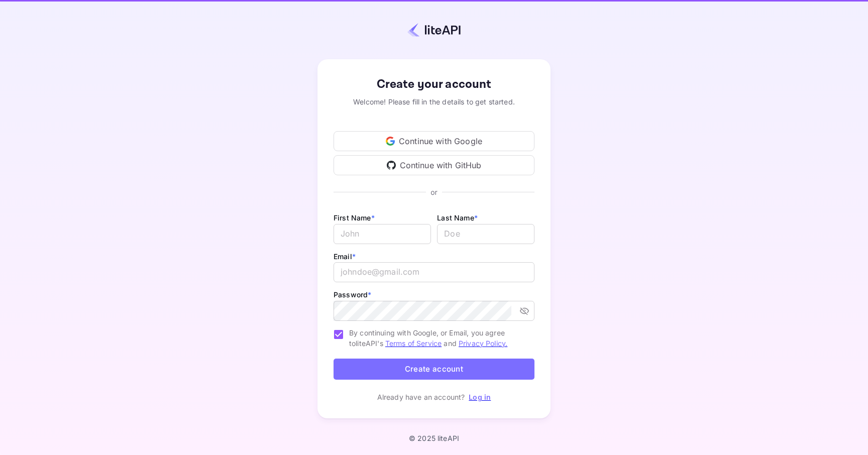  What do you see at coordinates (434, 165) in the screenshot?
I see `div: Continue with GitHub` at bounding box center [434, 165].